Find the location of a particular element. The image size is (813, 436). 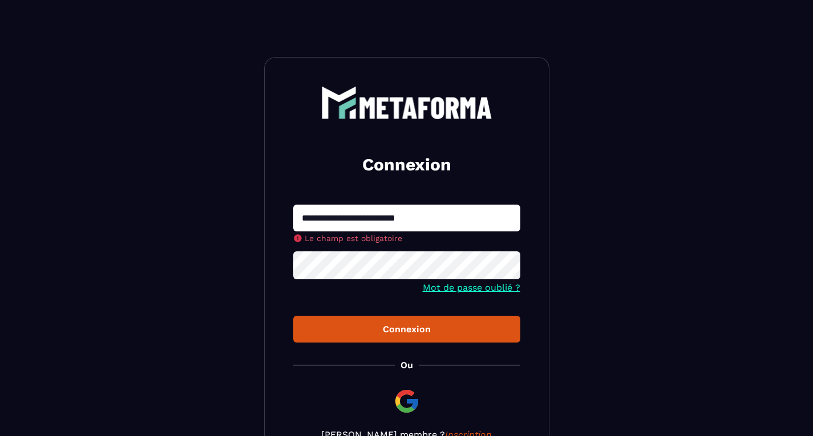

p: Ou is located at coordinates (407, 365).